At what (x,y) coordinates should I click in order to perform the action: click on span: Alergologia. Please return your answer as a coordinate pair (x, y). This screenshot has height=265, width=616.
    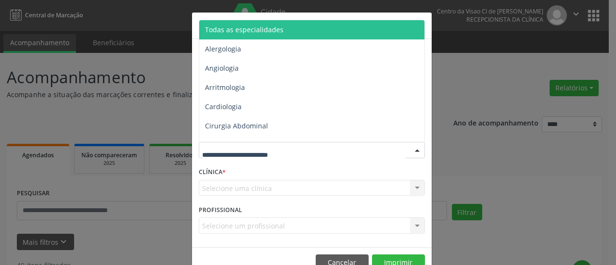
    Looking at the image, I should click on (223, 49).